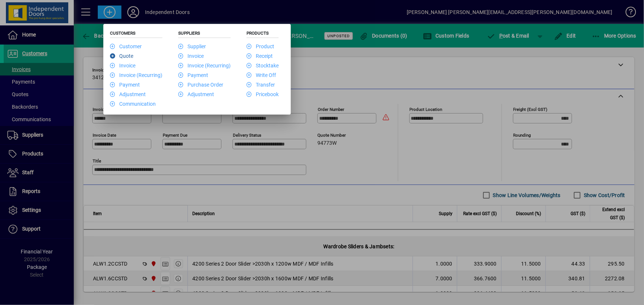  I want to click on a: Quote, so click(121, 56).